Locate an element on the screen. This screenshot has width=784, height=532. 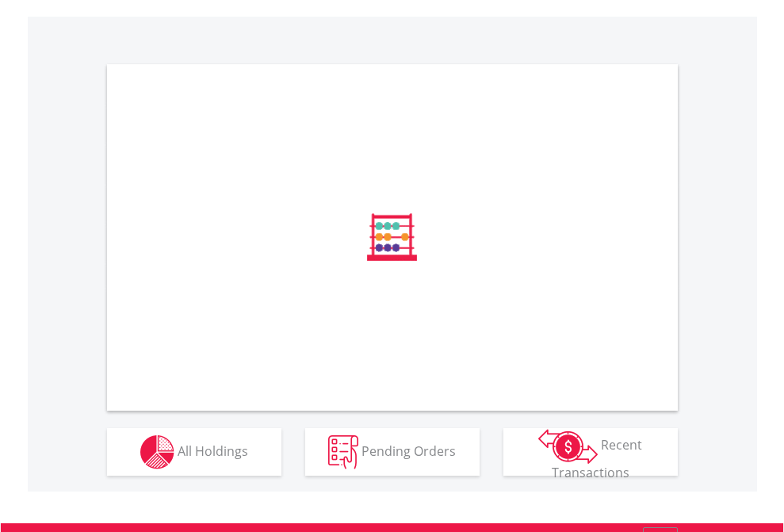
button: Pending Orders is located at coordinates (393, 452).